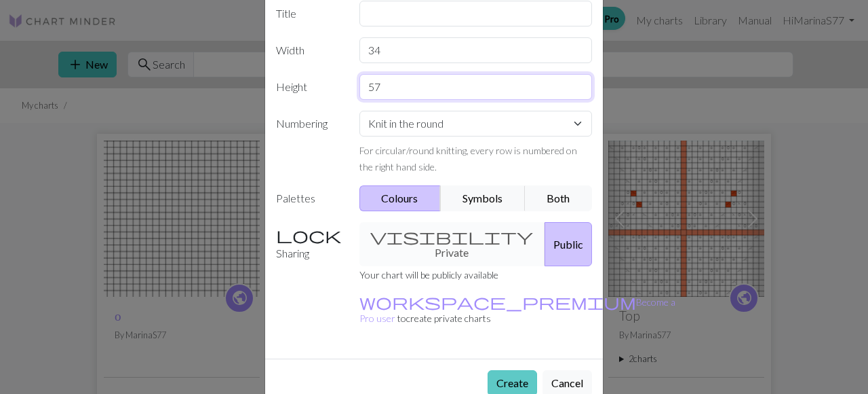 The height and width of the screenshot is (394, 868). I want to click on button: Colours, so click(400, 198).